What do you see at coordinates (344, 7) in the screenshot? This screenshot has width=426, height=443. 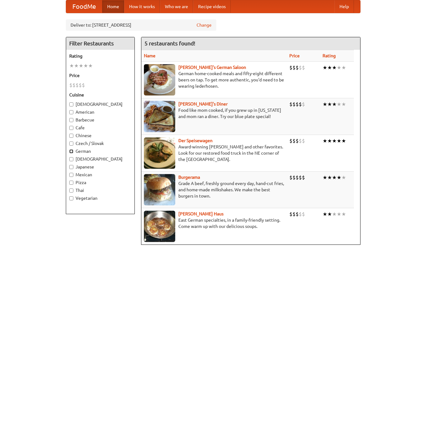 I see `a: Help` at bounding box center [344, 7].